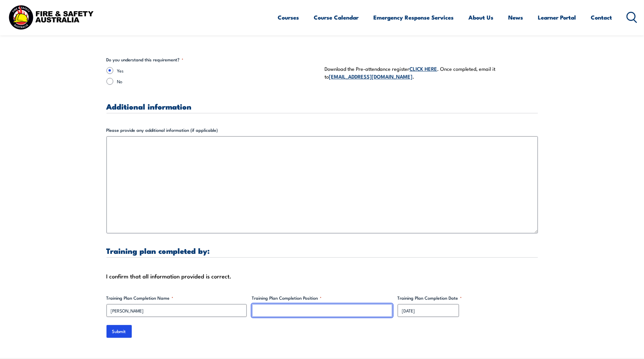  What do you see at coordinates (322, 250) in the screenshot?
I see `h3: Training plan completed by:` at bounding box center [322, 250].